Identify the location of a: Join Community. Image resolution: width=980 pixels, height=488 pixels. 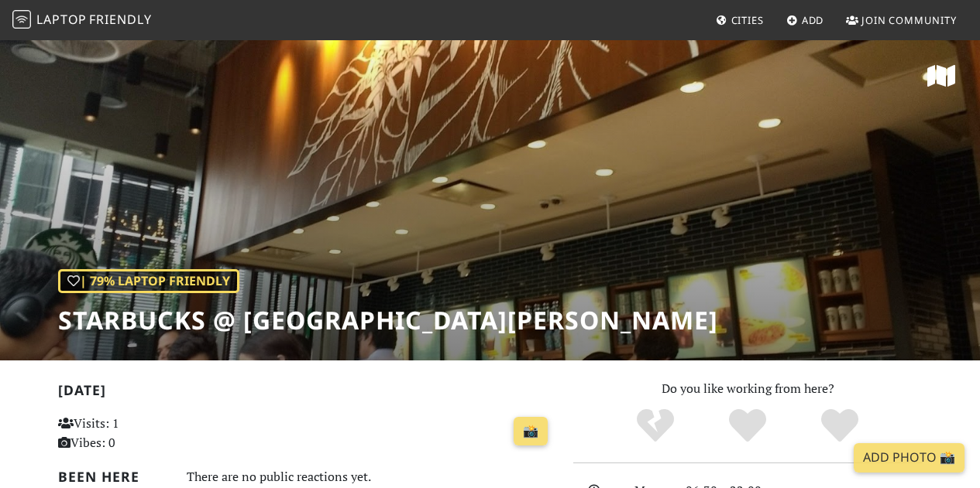
(901, 20).